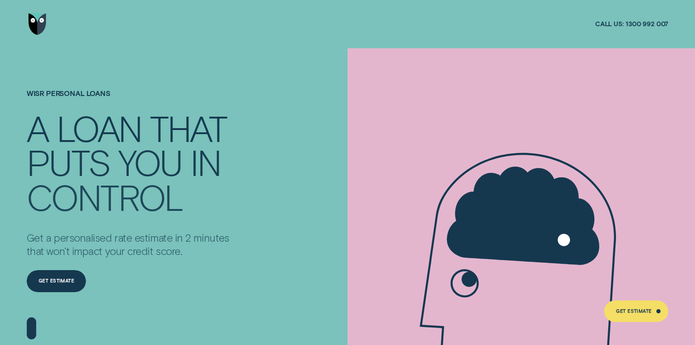 This screenshot has width=695, height=345. Describe the element at coordinates (150, 162) in the screenshot. I see `div: YOU` at that location.